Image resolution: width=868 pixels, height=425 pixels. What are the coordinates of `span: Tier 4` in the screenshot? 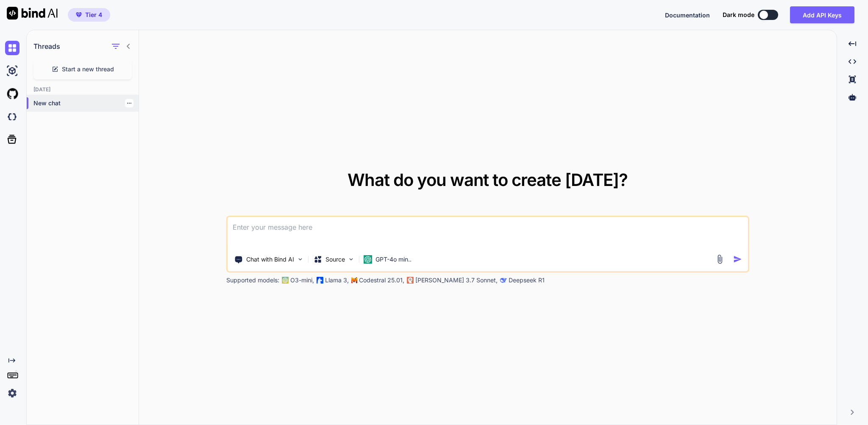 It's located at (94, 15).